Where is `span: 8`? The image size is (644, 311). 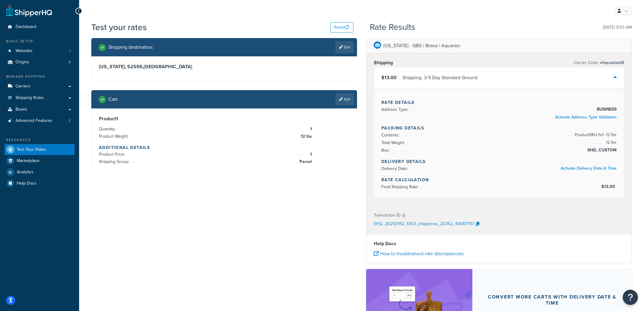 span: 8 is located at coordinates (69, 62).